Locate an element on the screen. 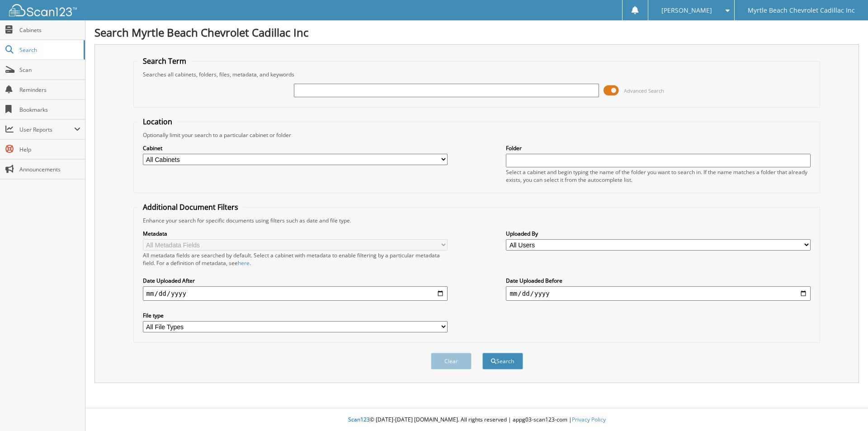  span: Announcements is located at coordinates (50, 169).